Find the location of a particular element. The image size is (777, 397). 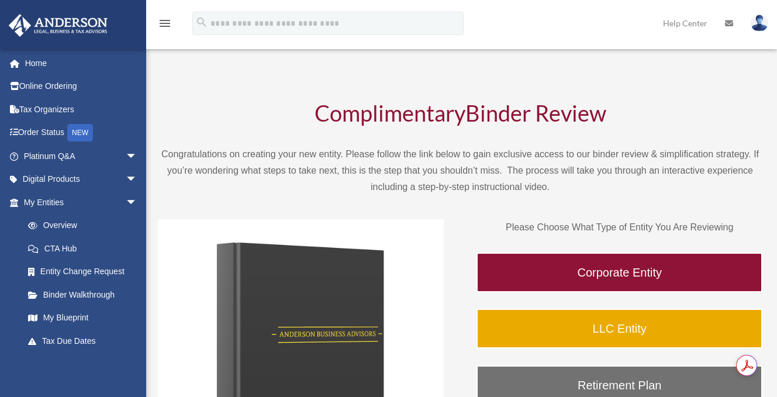

a: Overview is located at coordinates (85, 226).